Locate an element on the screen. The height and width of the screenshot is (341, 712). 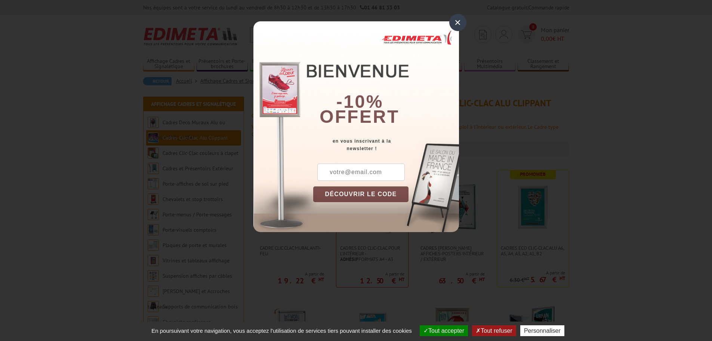
button: Personnaliser (fenêtre modale) is located at coordinates (543, 330).